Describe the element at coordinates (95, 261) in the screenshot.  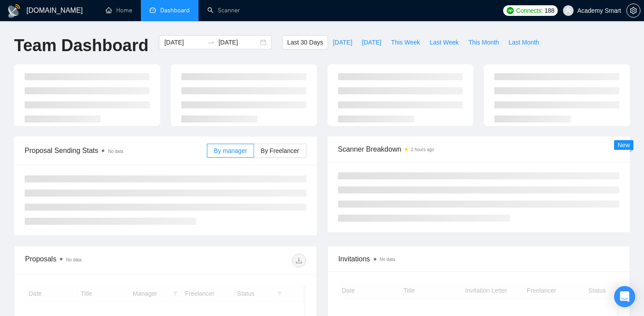
I see `div: Proposals` at that location.